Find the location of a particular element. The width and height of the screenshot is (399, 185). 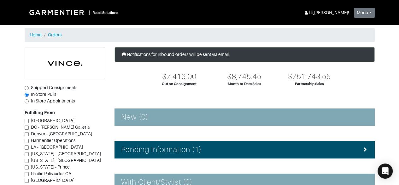

img: cyAkLTq7csKWtL9WARqkkVaF.png is located at coordinates (65, 63).